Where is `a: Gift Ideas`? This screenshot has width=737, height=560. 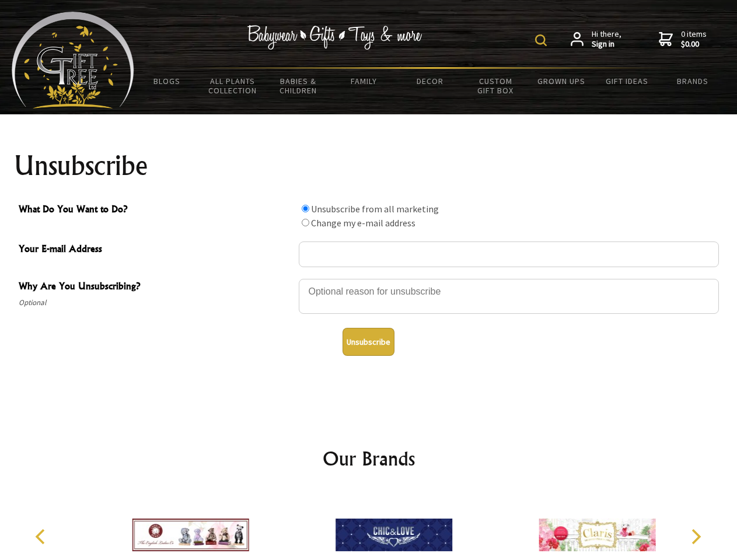 a: Gift Ideas is located at coordinates (627, 81).